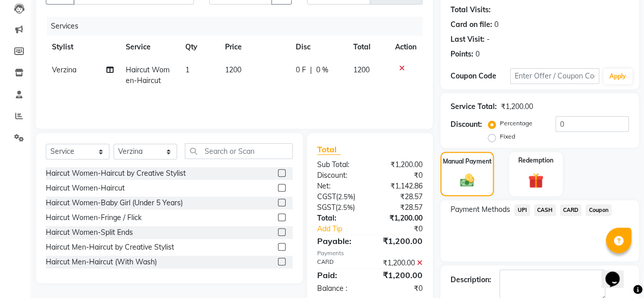  What do you see at coordinates (300, 69) in the screenshot?
I see `span: 0 F` at bounding box center [300, 69].